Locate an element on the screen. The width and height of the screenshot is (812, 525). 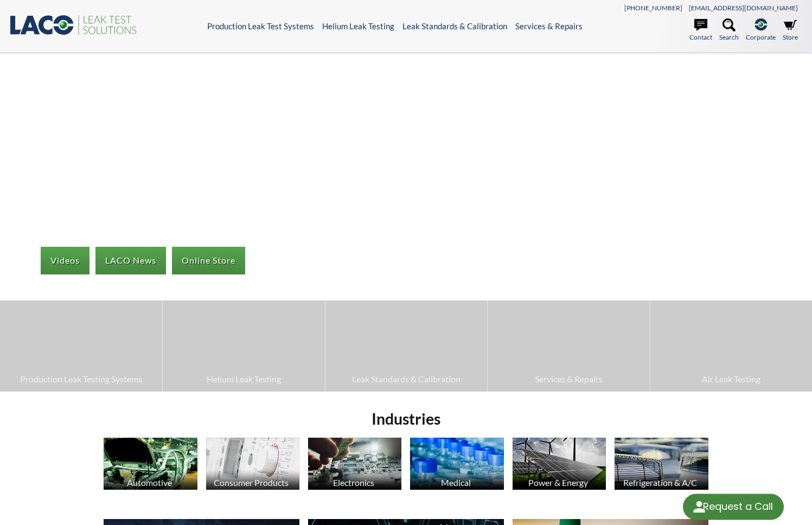
div: Medical is located at coordinates (455, 482).